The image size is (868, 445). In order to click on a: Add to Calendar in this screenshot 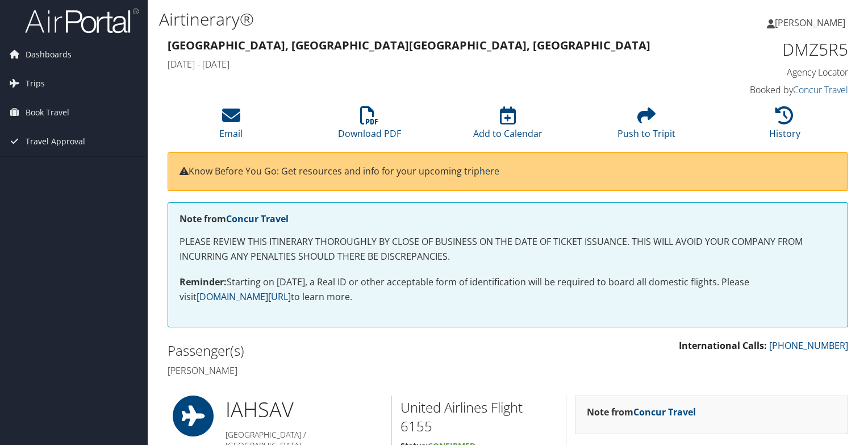, I will do `click(508, 126)`.